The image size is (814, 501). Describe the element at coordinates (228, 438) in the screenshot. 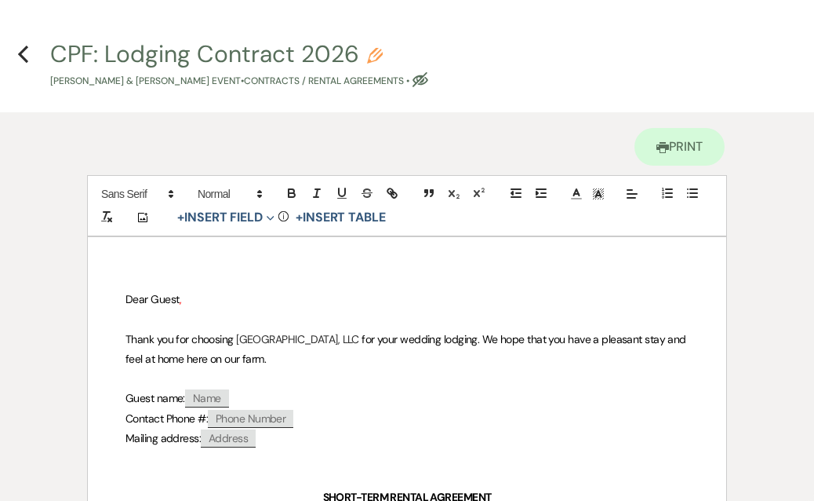

I see `span: Address` at that location.